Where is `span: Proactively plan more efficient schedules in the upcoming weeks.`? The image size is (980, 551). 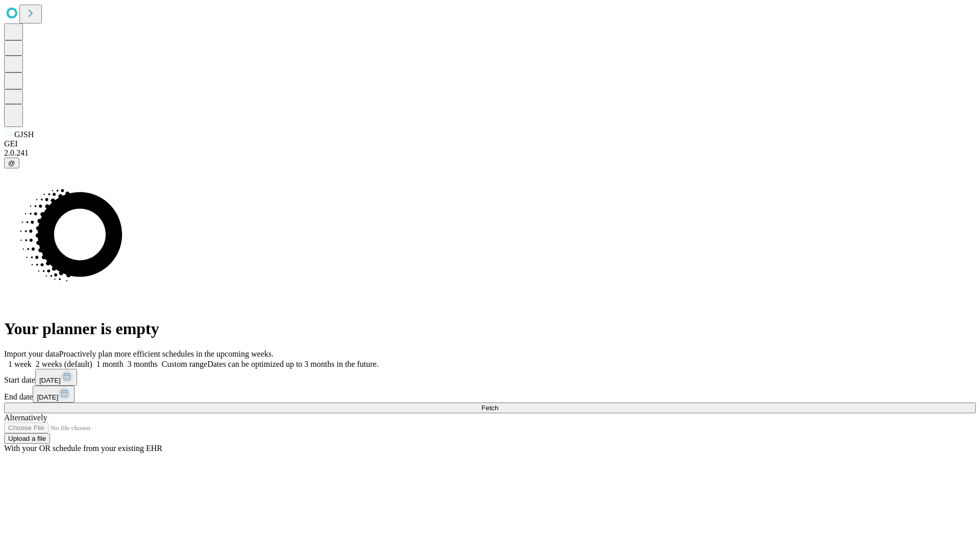
span: Proactively plan more efficient schedules in the upcoming weeks. is located at coordinates (166, 354).